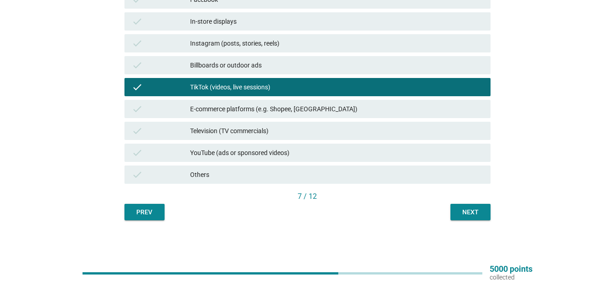  What do you see at coordinates (511, 277) in the screenshot?
I see `p: collected` at bounding box center [511, 277].